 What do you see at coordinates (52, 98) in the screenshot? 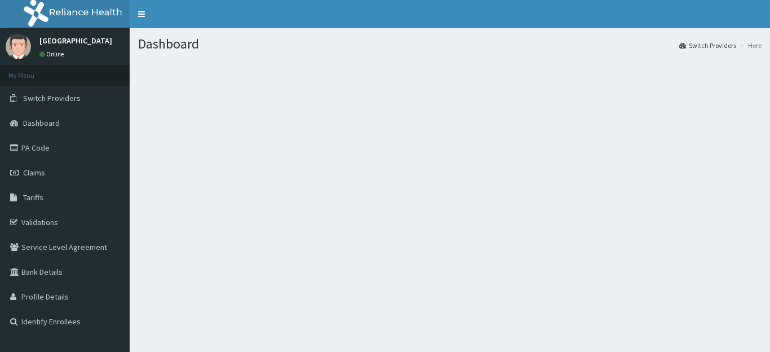
I see `span: Switch Providers` at bounding box center [52, 98].